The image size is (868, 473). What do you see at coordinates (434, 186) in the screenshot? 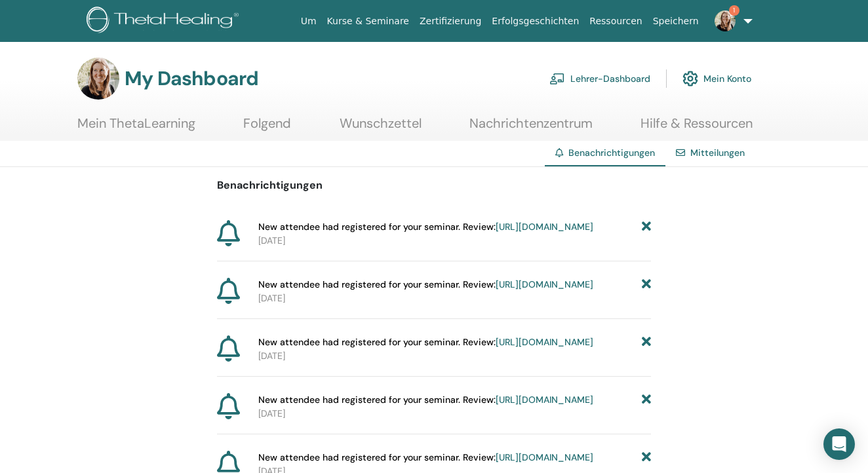
I see `p: Benachrichtigungen` at bounding box center [434, 186].